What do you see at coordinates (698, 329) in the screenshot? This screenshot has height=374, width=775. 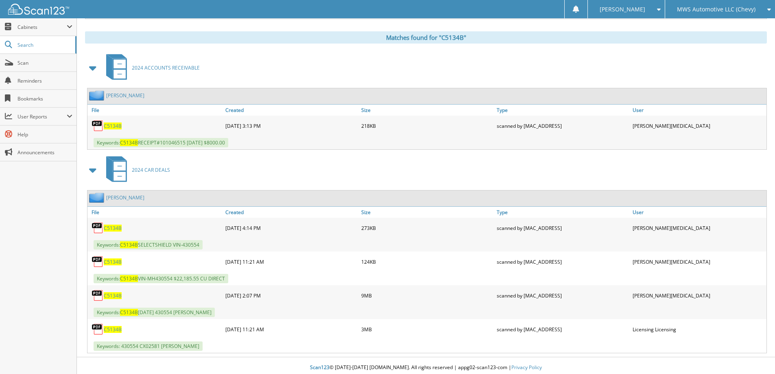 I see `div: Licensing Licensing` at bounding box center [698, 329].